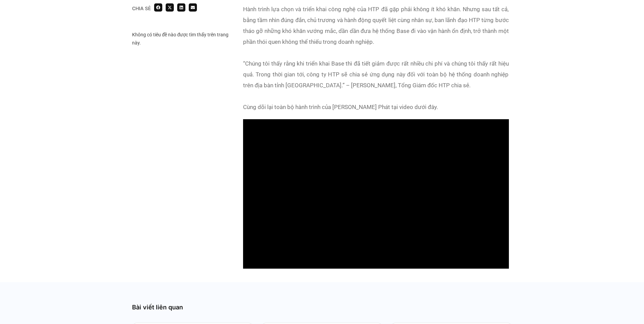 The width and height of the screenshot is (644, 324). What do you see at coordinates (193, 7) in the screenshot?
I see `div: Share on email` at bounding box center [193, 7].